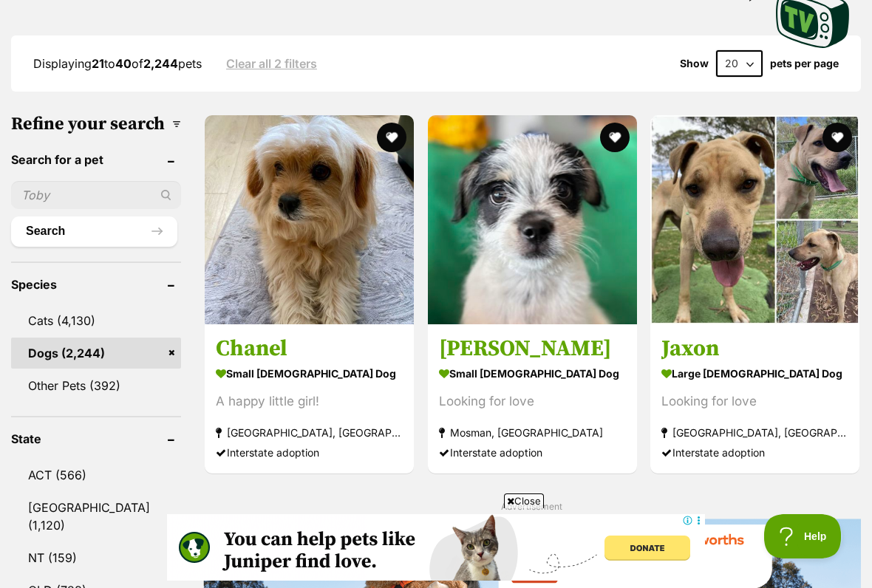  Describe the element at coordinates (532, 506) in the screenshot. I see `span: Advertisement` at that location.